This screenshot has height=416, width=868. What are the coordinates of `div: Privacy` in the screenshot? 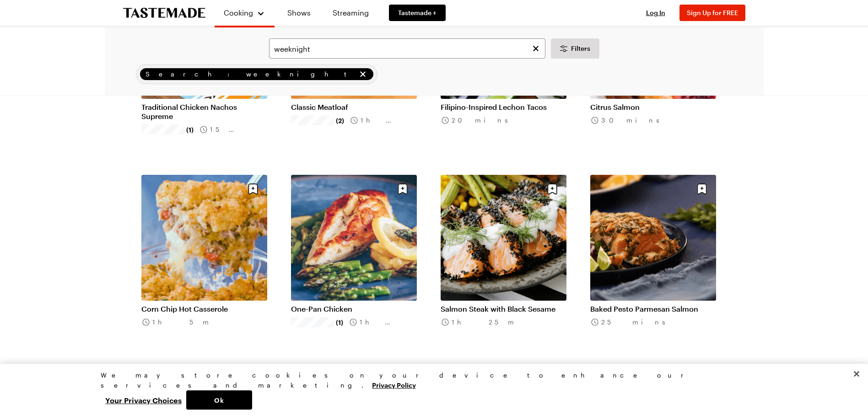 It's located at (431, 390).